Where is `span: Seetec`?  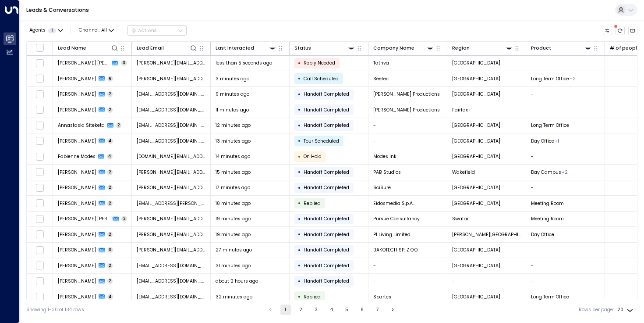 span: Seetec is located at coordinates (381, 79).